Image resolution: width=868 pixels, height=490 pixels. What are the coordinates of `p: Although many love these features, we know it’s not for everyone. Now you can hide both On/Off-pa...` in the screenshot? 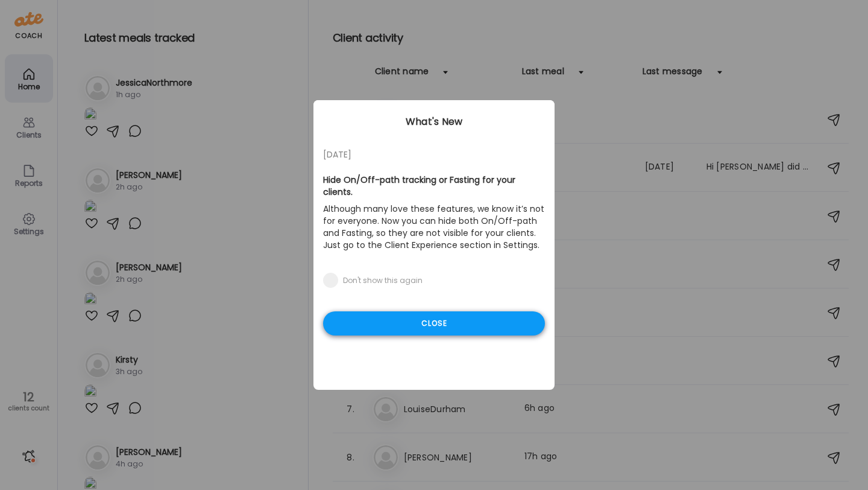 It's located at (434, 226).